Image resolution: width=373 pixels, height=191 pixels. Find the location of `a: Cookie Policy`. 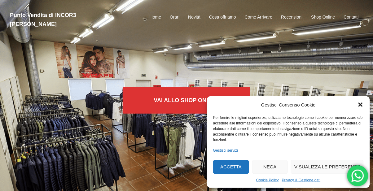

a: Cookie Policy is located at coordinates (268, 181).